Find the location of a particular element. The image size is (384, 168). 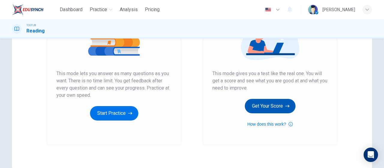

button: How does this work? is located at coordinates (270, 124).